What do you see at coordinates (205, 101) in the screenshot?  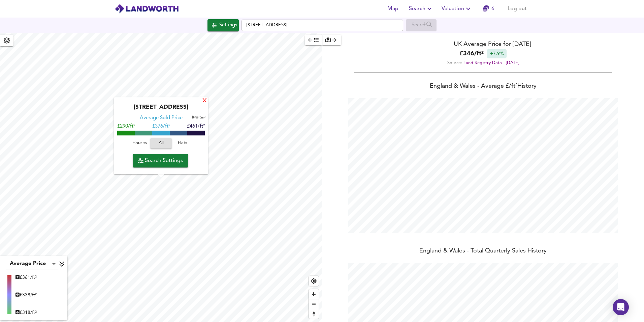 I see `div: X` at bounding box center [205, 101].